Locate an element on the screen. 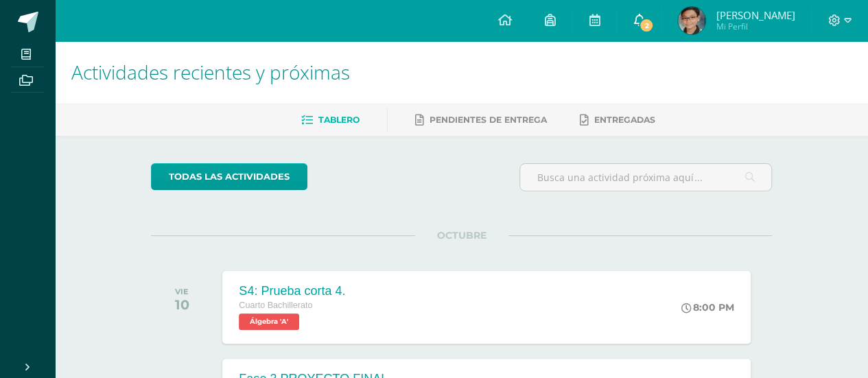 This screenshot has height=378, width=868. div: S4: Prueba corta 4. is located at coordinates (292, 291).